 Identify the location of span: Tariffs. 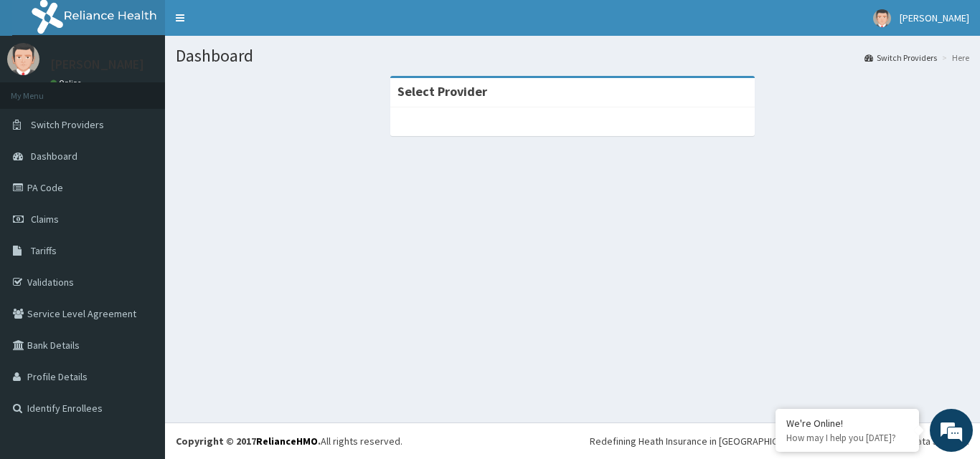
(44, 251).